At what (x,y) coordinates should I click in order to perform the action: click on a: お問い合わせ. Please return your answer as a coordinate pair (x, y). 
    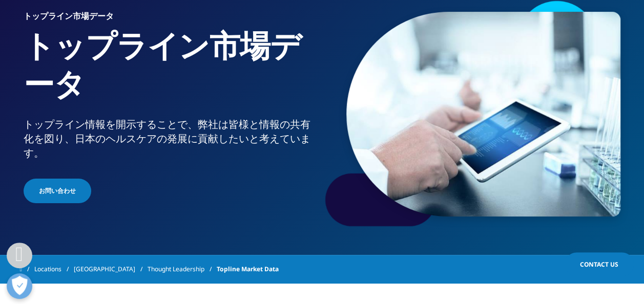
    Looking at the image, I should click on (57, 191).